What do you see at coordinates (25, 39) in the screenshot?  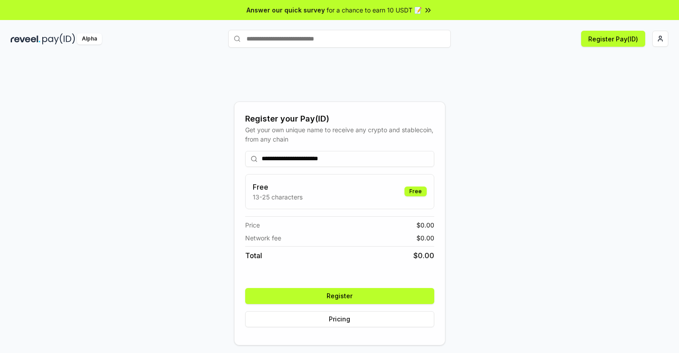 I see `img: reveel_dark` at bounding box center [25, 39].